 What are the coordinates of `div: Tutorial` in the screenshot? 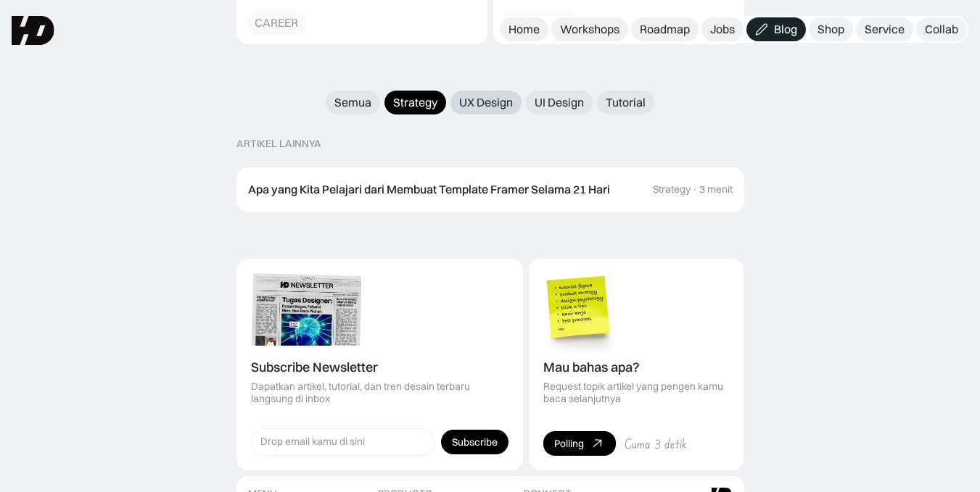 It's located at (625, 102).